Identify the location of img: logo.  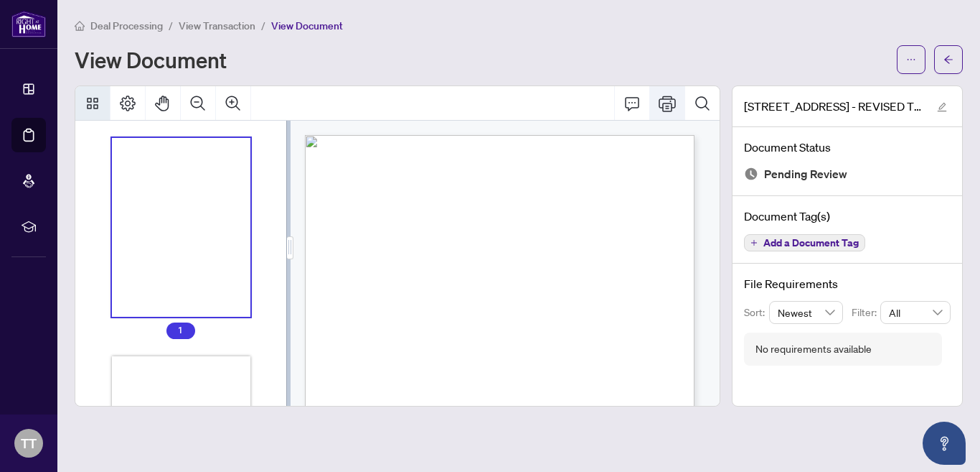
(29, 24).